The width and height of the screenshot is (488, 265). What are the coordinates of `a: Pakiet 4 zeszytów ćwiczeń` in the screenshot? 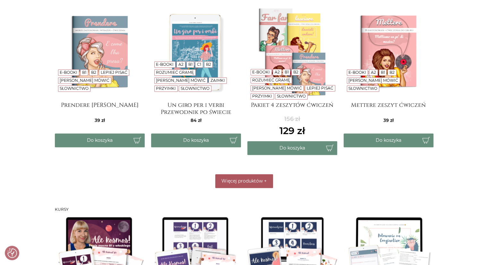 It's located at (292, 108).